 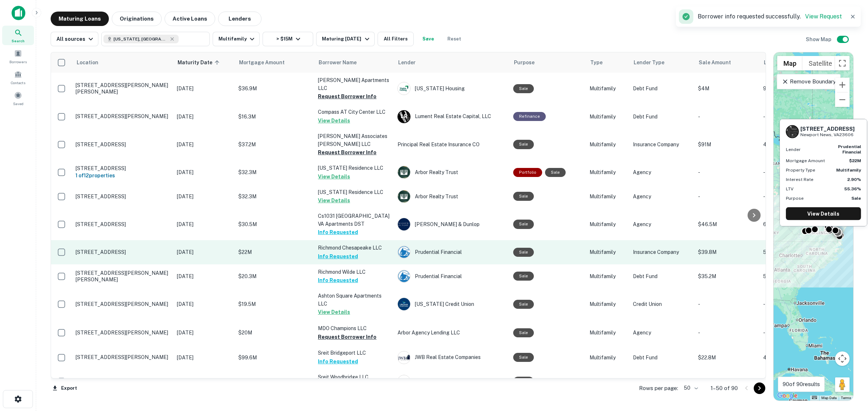 I want to click on span: 40.88%, so click(x=772, y=144).